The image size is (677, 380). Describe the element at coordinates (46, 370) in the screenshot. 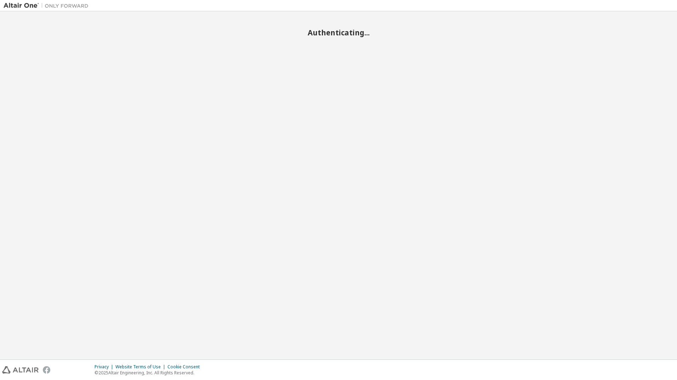

I see `img: facebook.svg` at that location.